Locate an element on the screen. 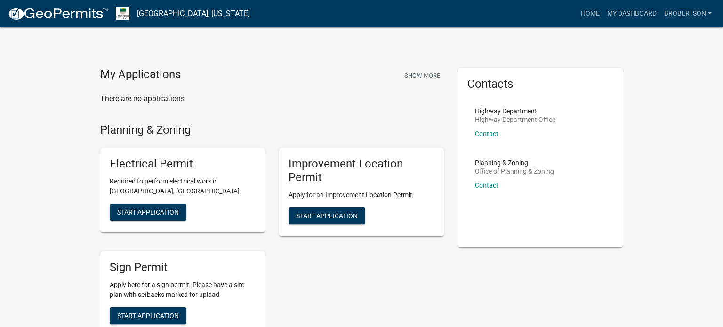  p: Apply here for a sign permit. Please have a site plan with setbacks marked for upload is located at coordinates (183, 290).